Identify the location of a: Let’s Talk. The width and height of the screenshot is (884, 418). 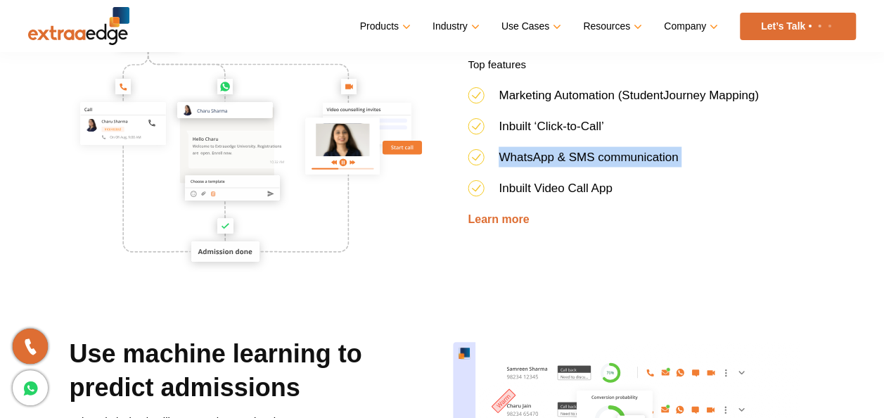
(798, 26).